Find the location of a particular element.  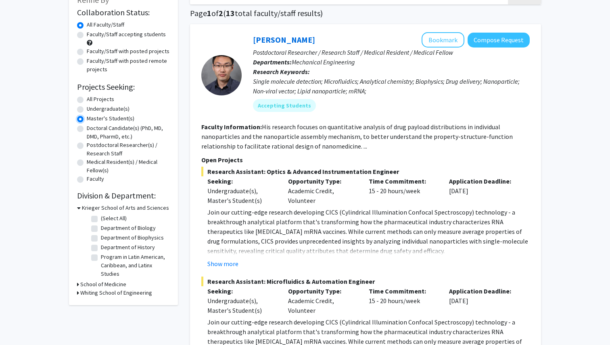

h2: Projects Seeking: is located at coordinates (123, 87).